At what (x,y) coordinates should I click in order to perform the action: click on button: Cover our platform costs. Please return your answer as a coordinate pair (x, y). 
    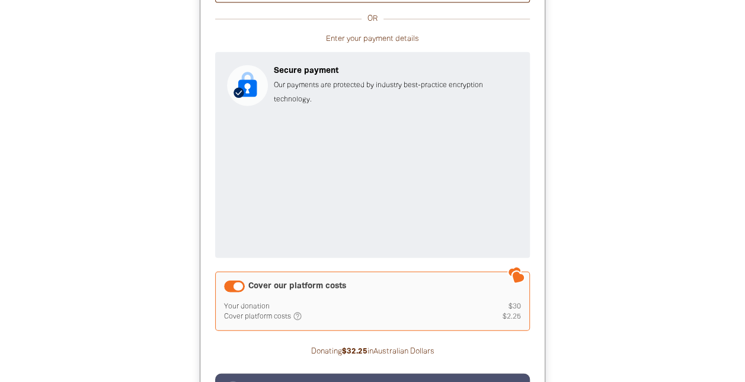
    Looking at the image, I should click on (234, 286).